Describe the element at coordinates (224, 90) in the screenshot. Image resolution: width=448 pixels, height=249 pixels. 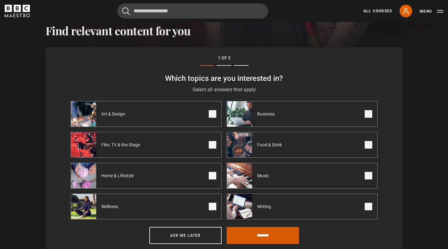
I see `p: Select all answers that apply` at that location.